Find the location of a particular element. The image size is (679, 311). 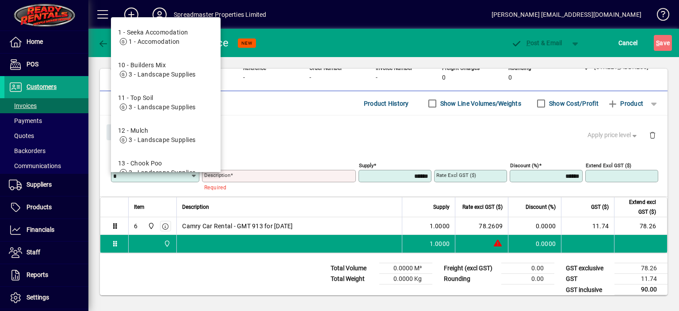

span: Customers is located at coordinates (42, 87).